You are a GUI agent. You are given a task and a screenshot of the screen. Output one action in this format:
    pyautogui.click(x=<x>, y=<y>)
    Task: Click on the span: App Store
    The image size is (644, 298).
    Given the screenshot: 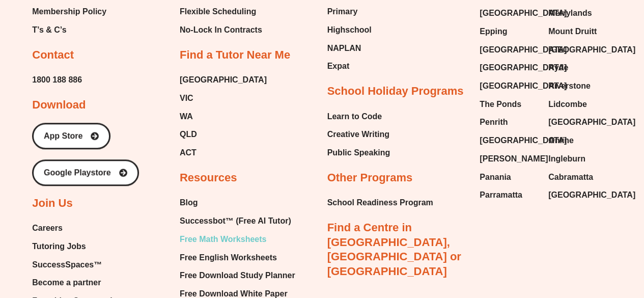 What is the action you would take?
    pyautogui.click(x=63, y=136)
    